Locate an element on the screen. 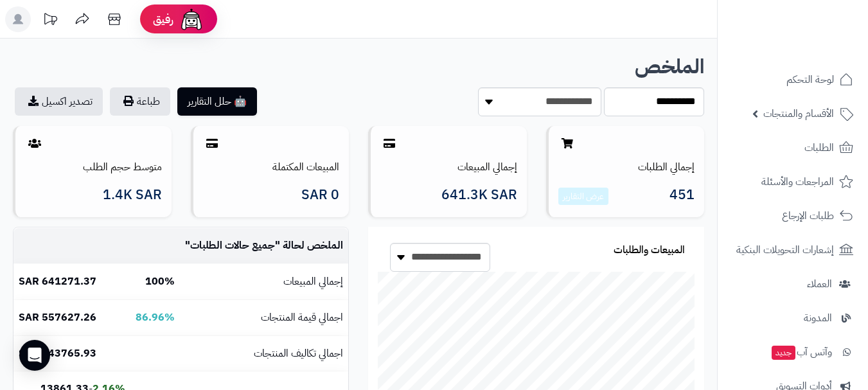  span: العملاء is located at coordinates (819, 284).